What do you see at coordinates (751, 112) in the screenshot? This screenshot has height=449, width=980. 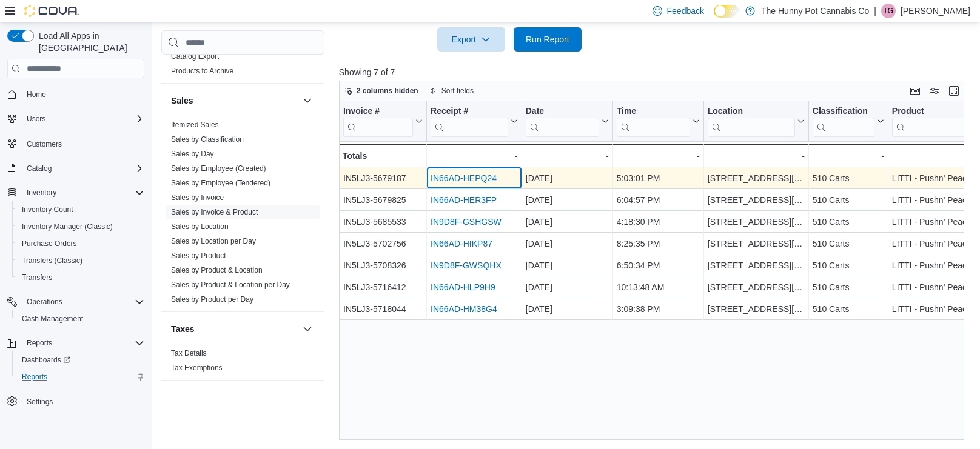 I see `div: Location` at bounding box center [751, 112].